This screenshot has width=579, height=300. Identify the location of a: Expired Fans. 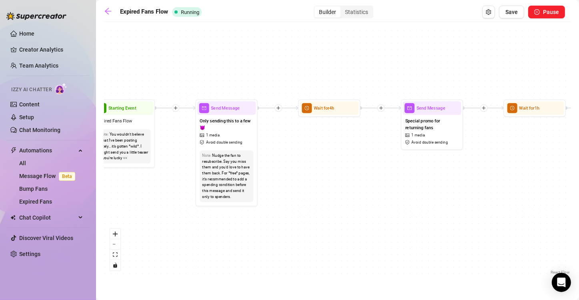
(36, 202).